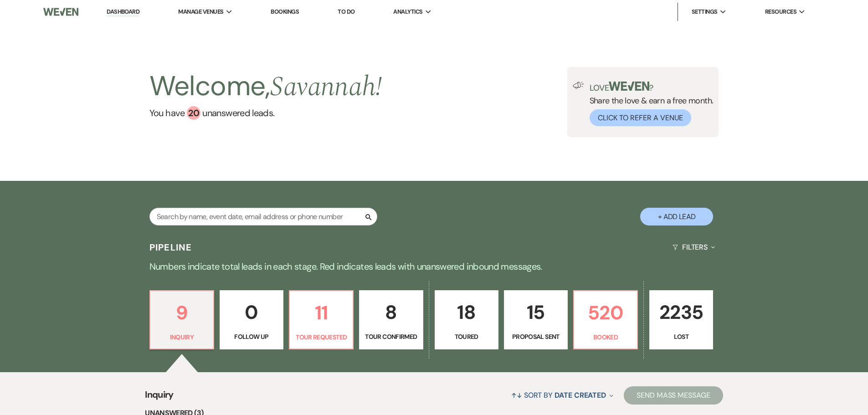 This screenshot has width=868, height=415. I want to click on p: Tour Confirmed, so click(391, 337).